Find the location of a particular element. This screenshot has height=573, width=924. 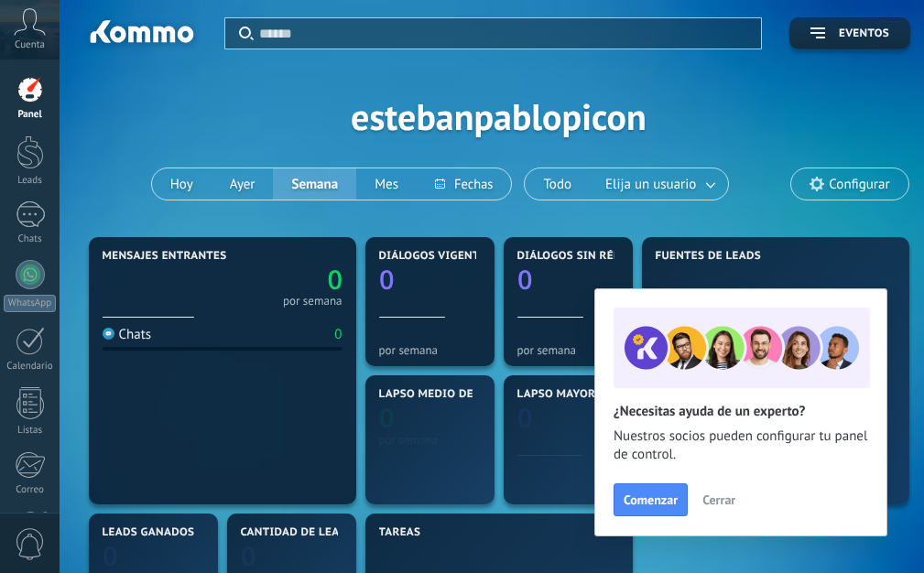

div: Leads is located at coordinates (30, 180).